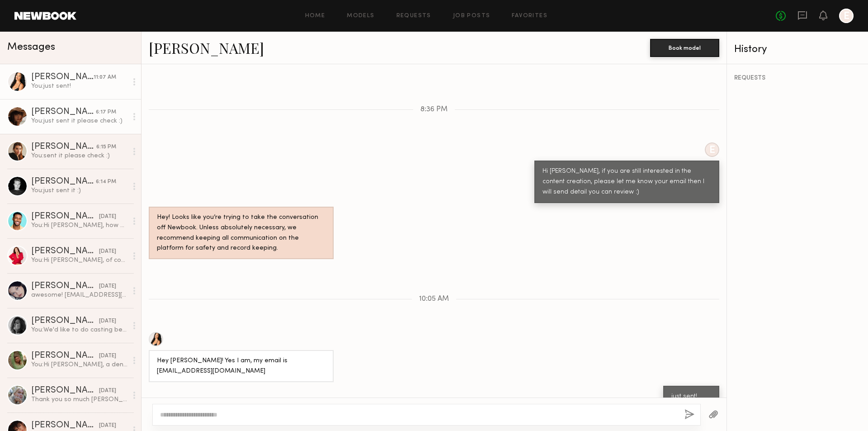  What do you see at coordinates (79, 86) in the screenshot?
I see `div: You: just sent!` at bounding box center [79, 86].